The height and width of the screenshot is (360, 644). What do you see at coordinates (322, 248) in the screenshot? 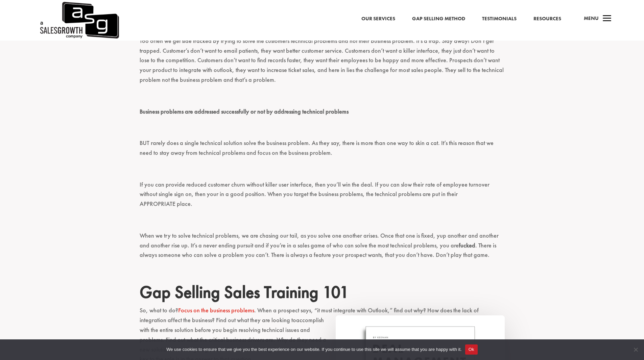
I see `p: When we try to solve technical problems, we are chasing our tail, as you solve one another arises...` at bounding box center [322, 248].